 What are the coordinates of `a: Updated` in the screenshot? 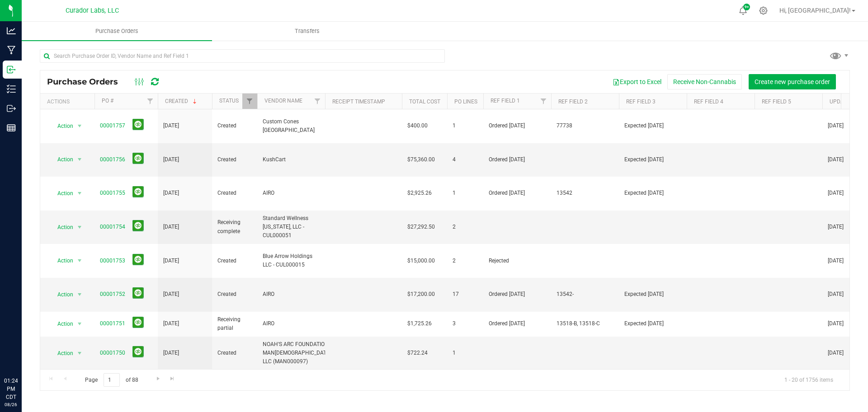 It's located at (841, 102).